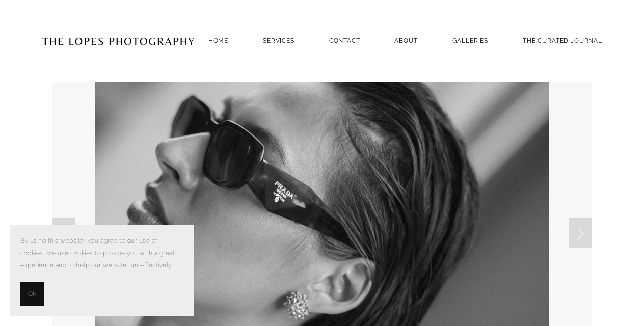  Describe the element at coordinates (118, 41) in the screenshot. I see `img: Portugal Wedding Photographer | The Lopes Photography` at that location.